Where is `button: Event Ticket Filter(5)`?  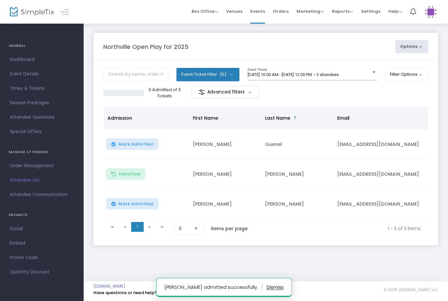 button: Event Ticket Filter(5) is located at coordinates (208, 74).